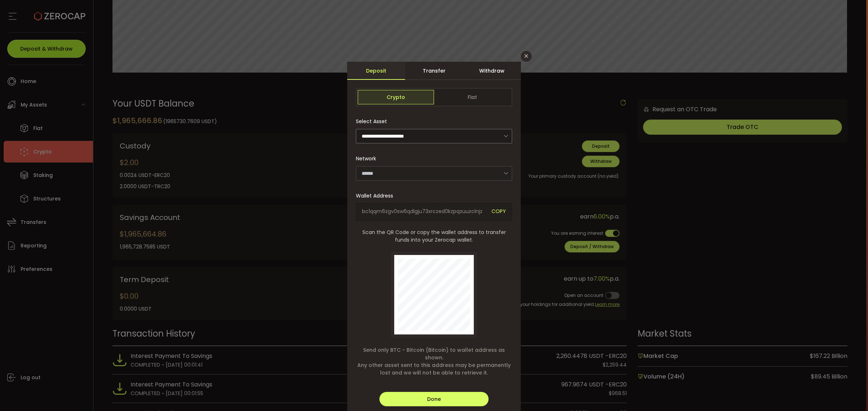  I want to click on span: bc1qqm6zgv0sw6qdlgju73xrczed0kzpqzuuzclnjz, so click(424, 212).